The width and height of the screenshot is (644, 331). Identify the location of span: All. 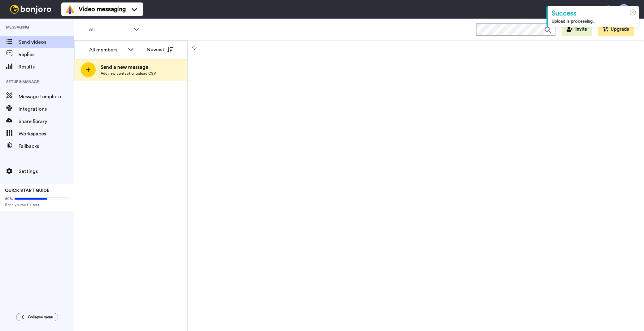
(110, 30).